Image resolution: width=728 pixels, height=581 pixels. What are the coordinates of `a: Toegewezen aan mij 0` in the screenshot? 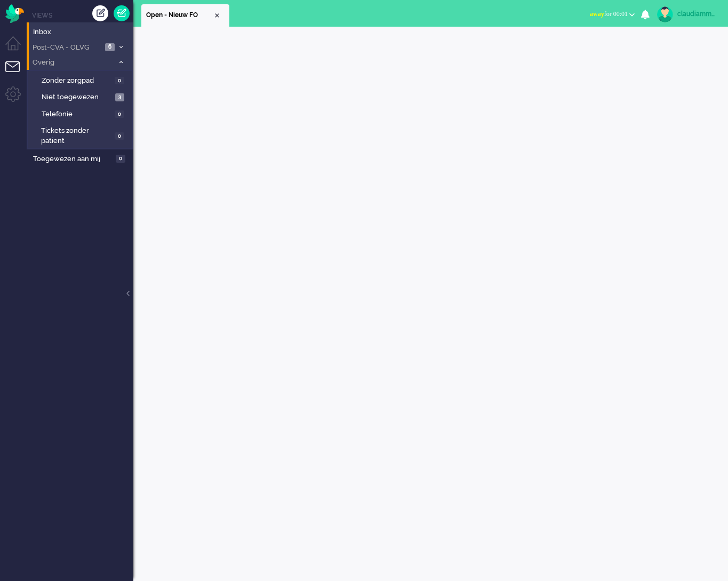 It's located at (82, 158).